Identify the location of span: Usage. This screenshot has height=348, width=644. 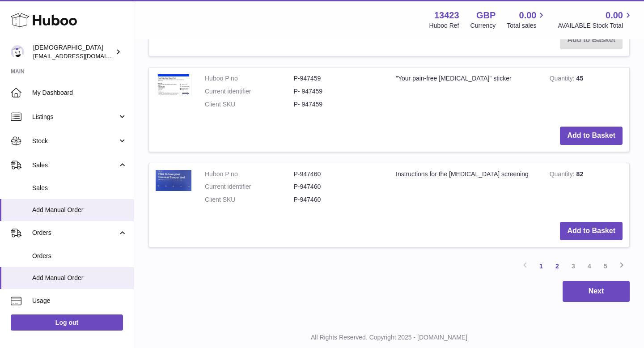
(80, 301).